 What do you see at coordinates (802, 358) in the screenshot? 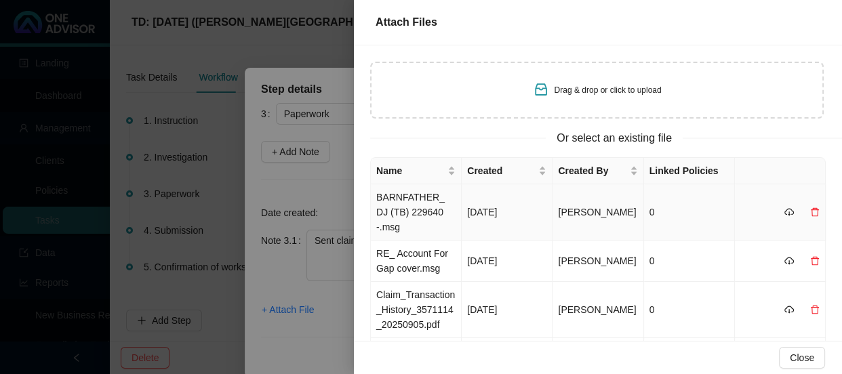
I see `span: Close` at bounding box center [802, 358].